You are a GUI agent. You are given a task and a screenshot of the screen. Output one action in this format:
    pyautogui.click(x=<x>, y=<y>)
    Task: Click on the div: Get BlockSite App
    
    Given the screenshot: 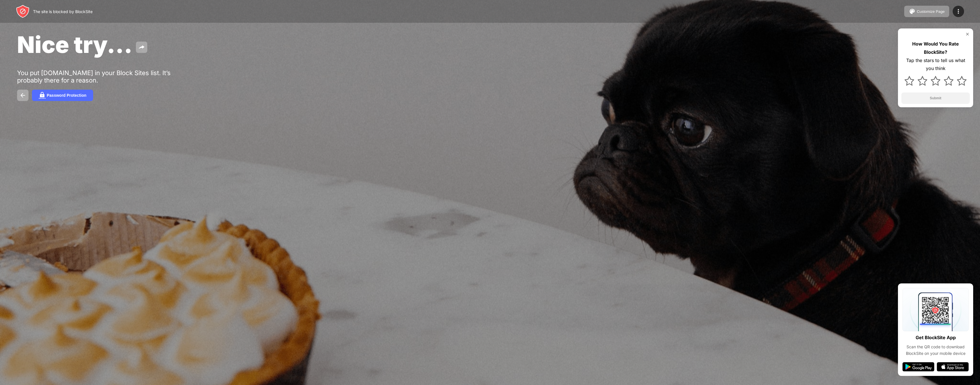 What is the action you would take?
    pyautogui.click(x=935, y=337)
    